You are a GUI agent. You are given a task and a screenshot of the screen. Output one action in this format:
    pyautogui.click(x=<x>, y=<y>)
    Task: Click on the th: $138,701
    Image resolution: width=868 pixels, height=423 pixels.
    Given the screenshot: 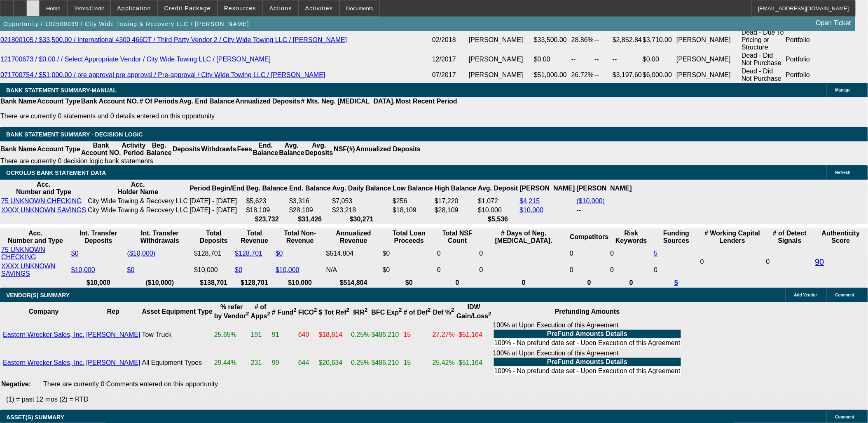 What is the action you would take?
    pyautogui.click(x=214, y=282)
    